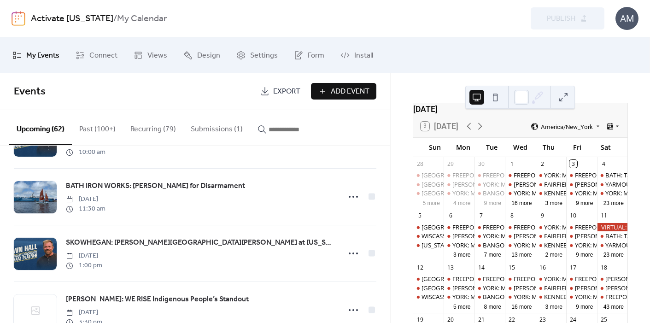  Describe the element at coordinates (29, 92) in the screenshot. I see `span: Events` at that location.